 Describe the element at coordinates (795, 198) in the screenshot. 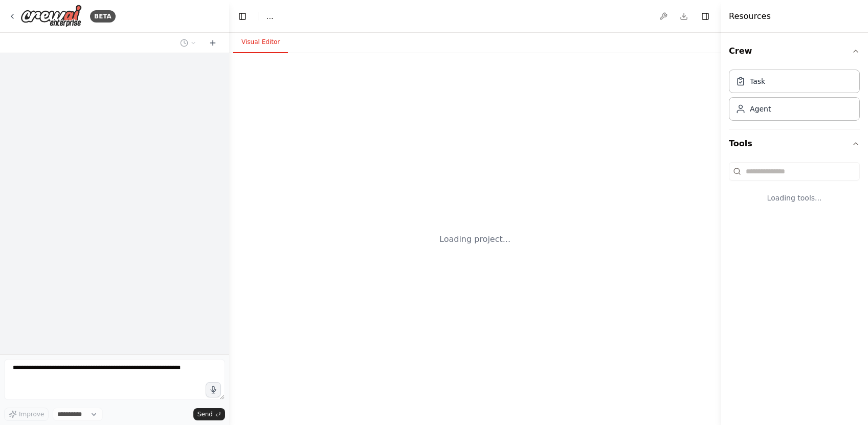

I see `div: Loading tools...` at that location.